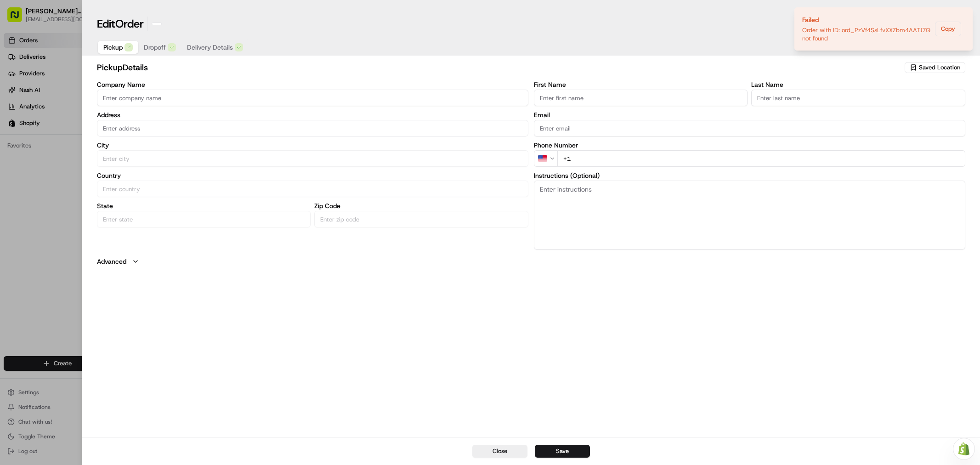 Image resolution: width=980 pixels, height=465 pixels. I want to click on label: Country, so click(313, 176).